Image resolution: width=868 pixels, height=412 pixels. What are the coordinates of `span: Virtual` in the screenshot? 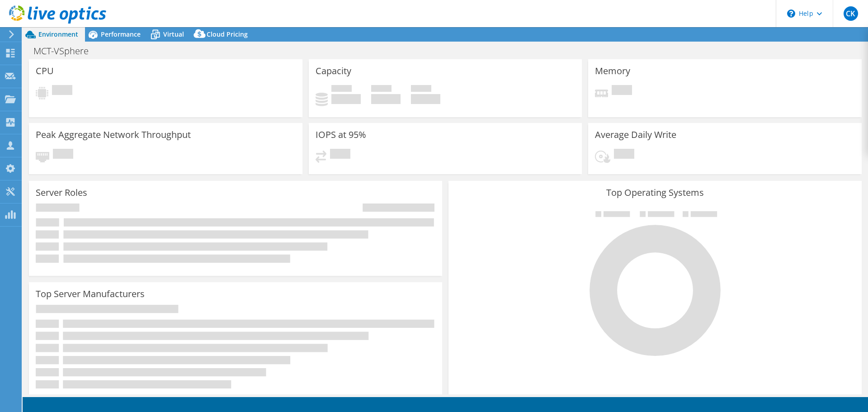 It's located at (174, 34).